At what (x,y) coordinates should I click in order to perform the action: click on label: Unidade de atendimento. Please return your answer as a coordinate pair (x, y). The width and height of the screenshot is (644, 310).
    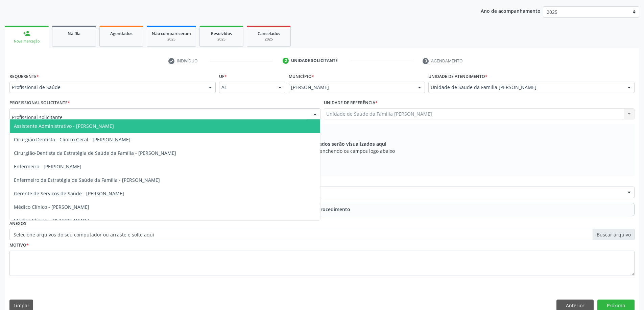
    Looking at the image, I should click on (458, 76).